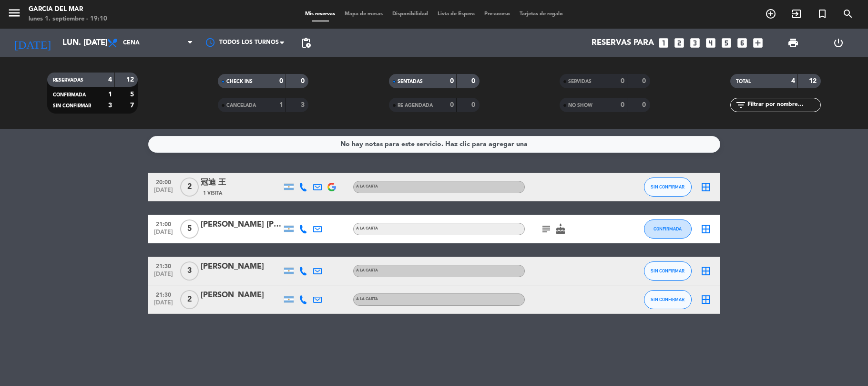 The image size is (868, 386). What do you see at coordinates (726, 43) in the screenshot?
I see `i: looks_5` at bounding box center [726, 43].